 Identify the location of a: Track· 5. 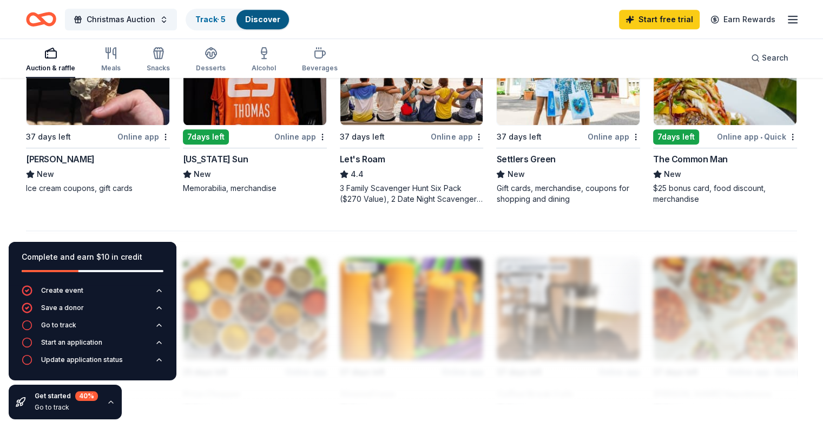
(210, 19).